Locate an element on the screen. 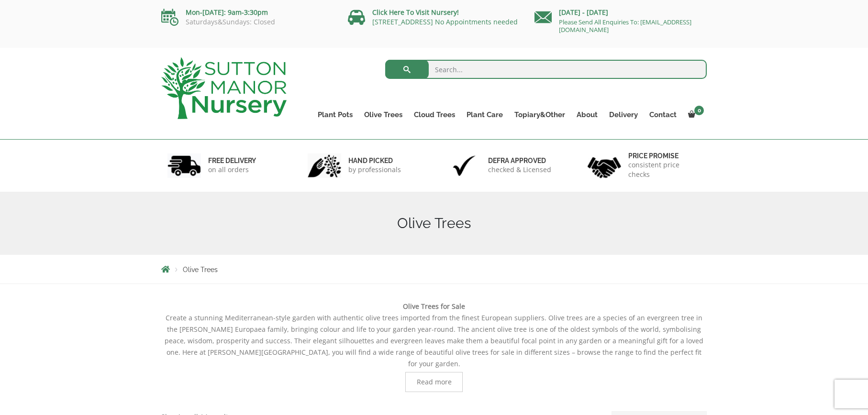  span: 0 is located at coordinates (699, 110).